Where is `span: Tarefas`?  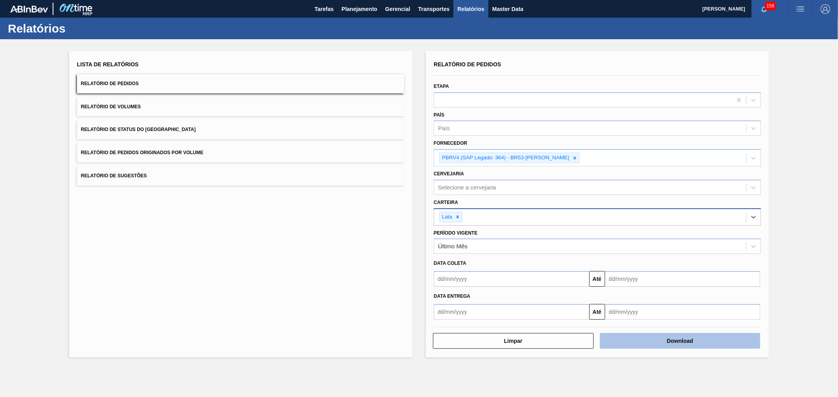 span: Tarefas is located at coordinates (324, 9).